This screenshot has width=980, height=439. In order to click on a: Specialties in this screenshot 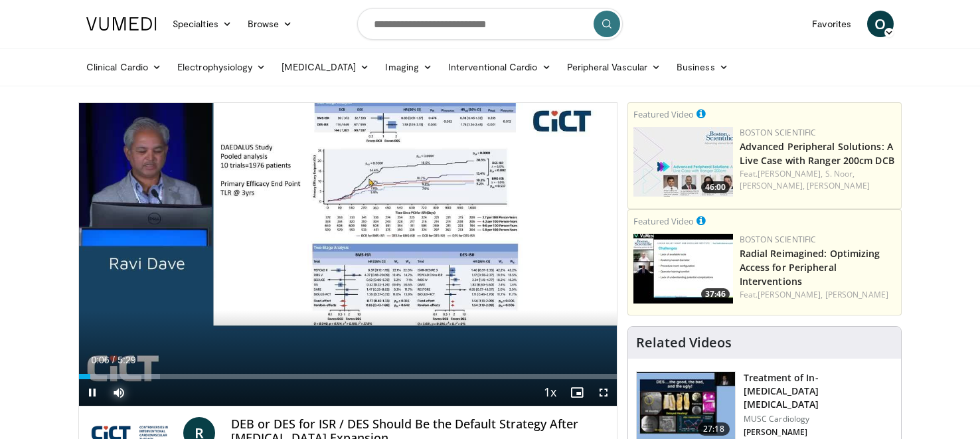, I will do `click(202, 24)`.